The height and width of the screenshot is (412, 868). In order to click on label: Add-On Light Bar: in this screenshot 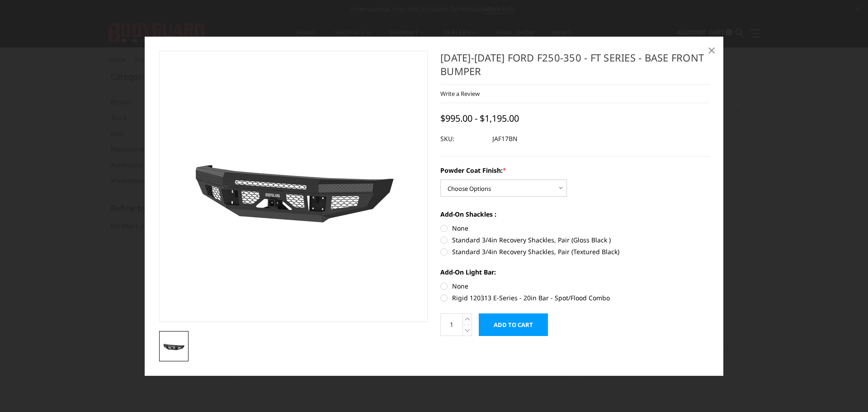, I will do `click(575, 272)`.